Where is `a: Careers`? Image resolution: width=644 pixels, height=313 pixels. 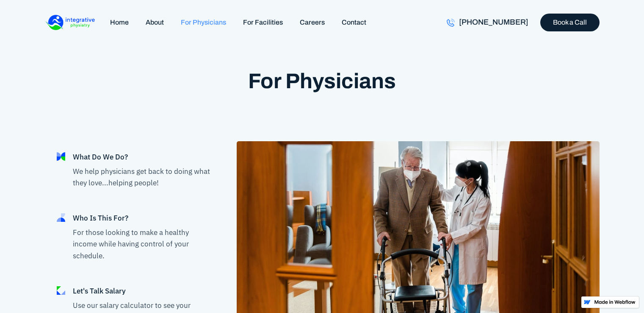 a: Careers is located at coordinates (312, 22).